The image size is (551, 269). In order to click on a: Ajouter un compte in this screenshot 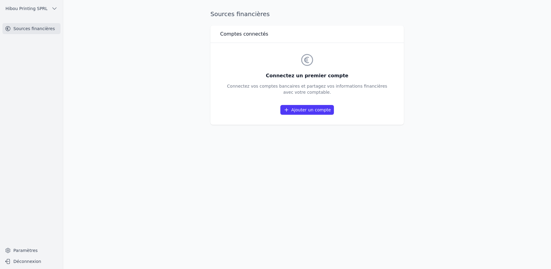, I will do `click(307, 110)`.